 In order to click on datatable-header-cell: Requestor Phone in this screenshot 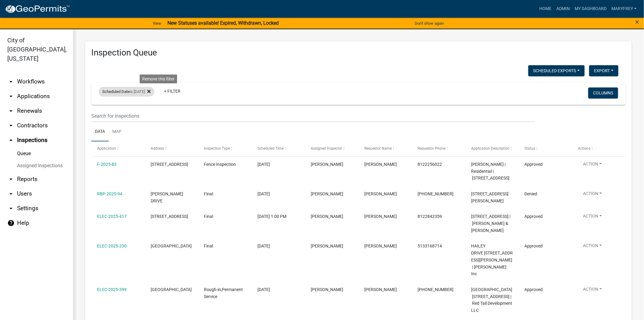, I will do `click(439, 149)`.